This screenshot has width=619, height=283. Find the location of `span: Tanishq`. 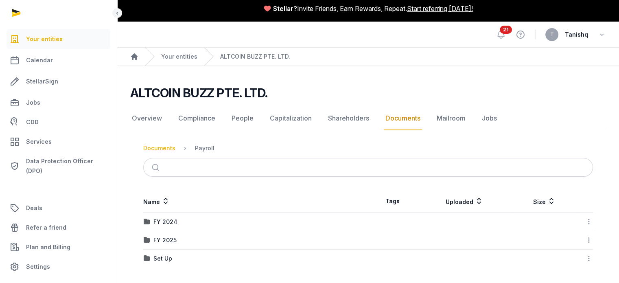

span: Tanishq is located at coordinates (576, 35).